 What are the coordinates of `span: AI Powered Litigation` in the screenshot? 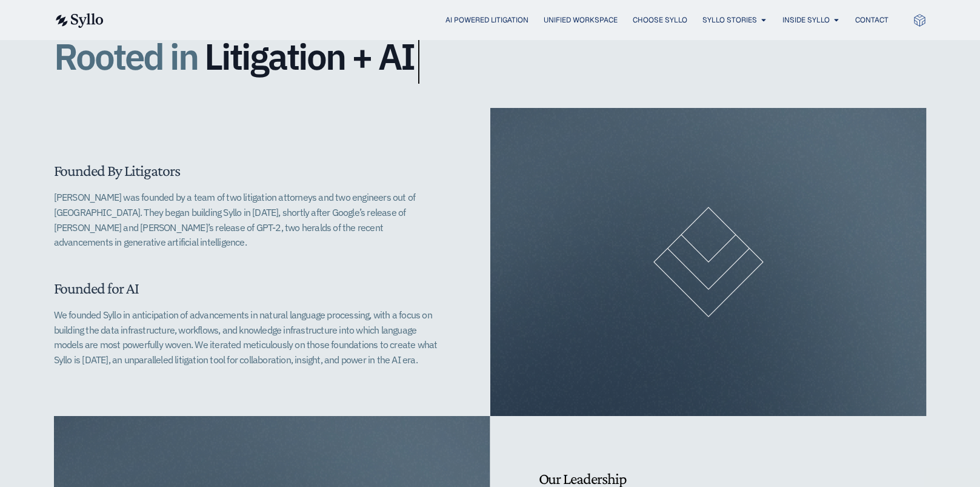 It's located at (487, 20).